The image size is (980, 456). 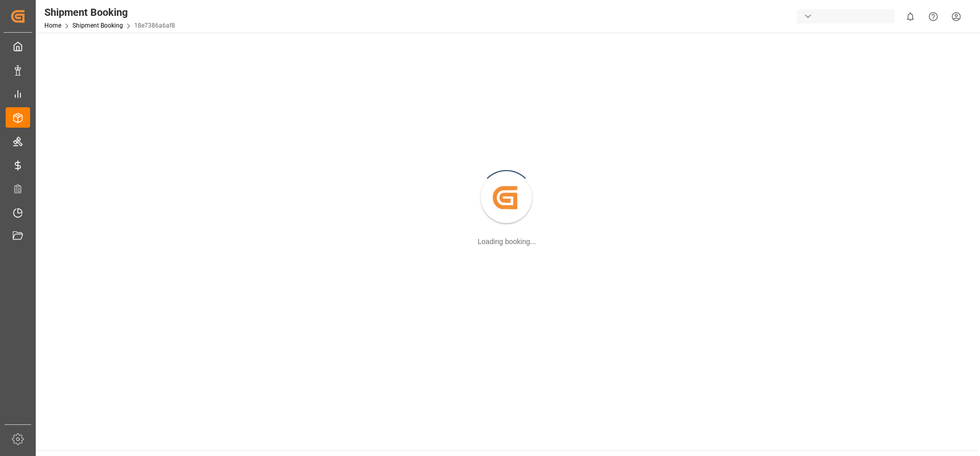 What do you see at coordinates (507, 241) in the screenshot?
I see `div: Loading booking...` at bounding box center [507, 241].